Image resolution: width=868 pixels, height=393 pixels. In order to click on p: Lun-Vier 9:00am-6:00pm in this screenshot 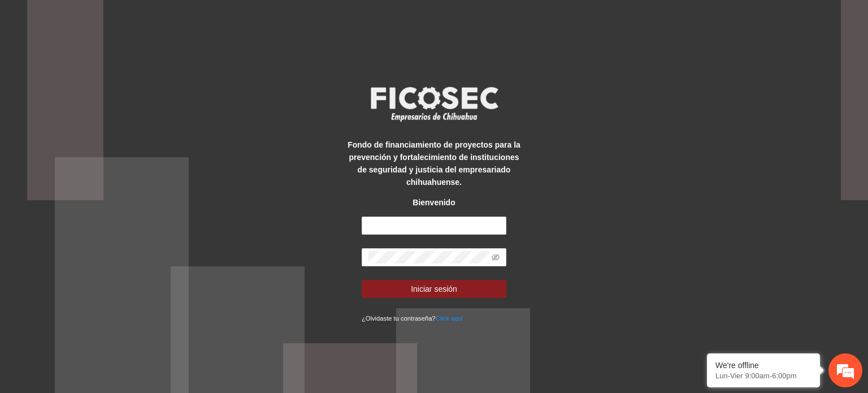, I will do `click(764, 375)`.